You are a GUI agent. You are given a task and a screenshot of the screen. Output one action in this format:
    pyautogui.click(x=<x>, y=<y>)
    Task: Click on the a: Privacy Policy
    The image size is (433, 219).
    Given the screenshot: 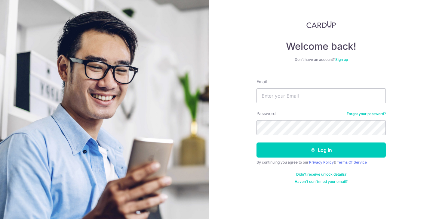 What is the action you would take?
    pyautogui.click(x=322, y=162)
    